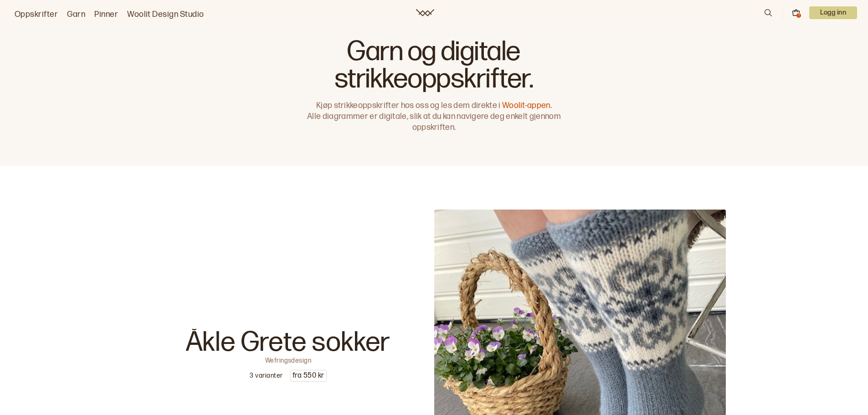 This screenshot has width=868, height=415. I want to click on p: fra 550 kr, so click(309, 376).